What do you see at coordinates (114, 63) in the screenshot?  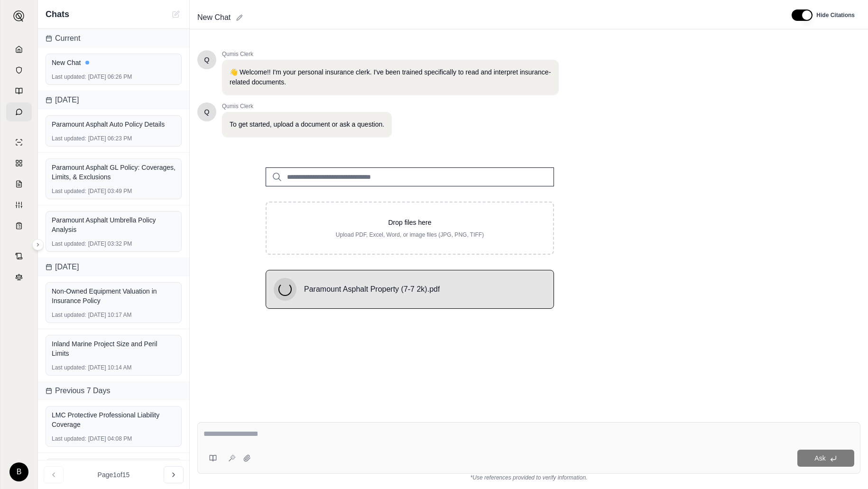 I see `div: New Chat` at bounding box center [114, 63].